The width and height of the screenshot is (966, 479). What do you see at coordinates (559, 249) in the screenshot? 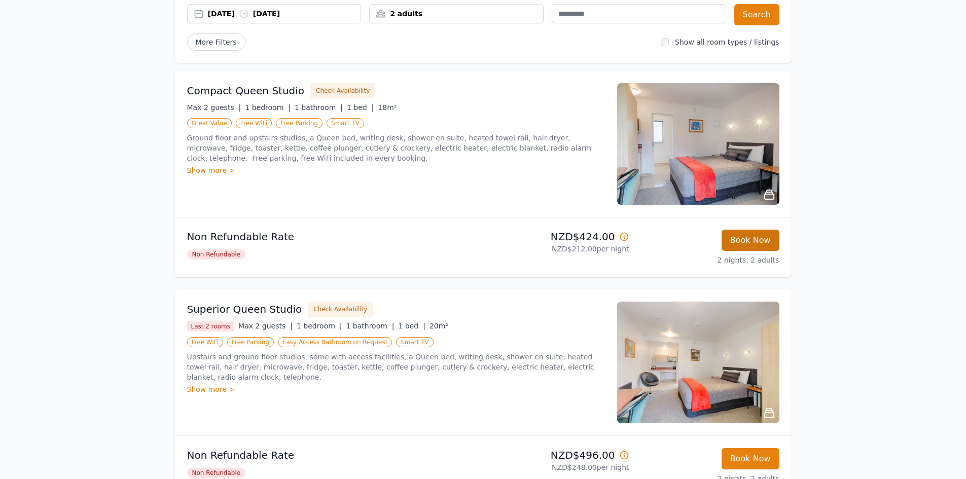
I see `p: NZD$212.00 per night` at bounding box center [559, 249].